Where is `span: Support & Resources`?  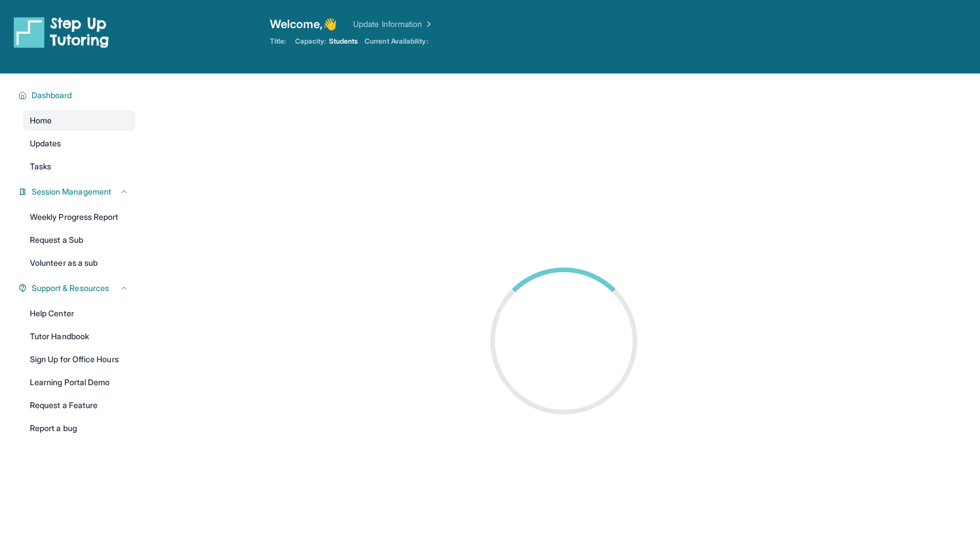
span: Support & Resources is located at coordinates (70, 288).